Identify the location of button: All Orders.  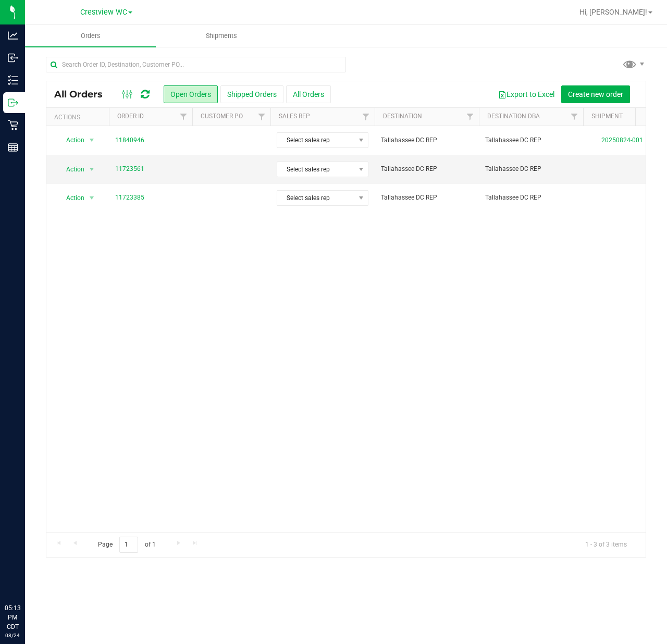
(309, 94).